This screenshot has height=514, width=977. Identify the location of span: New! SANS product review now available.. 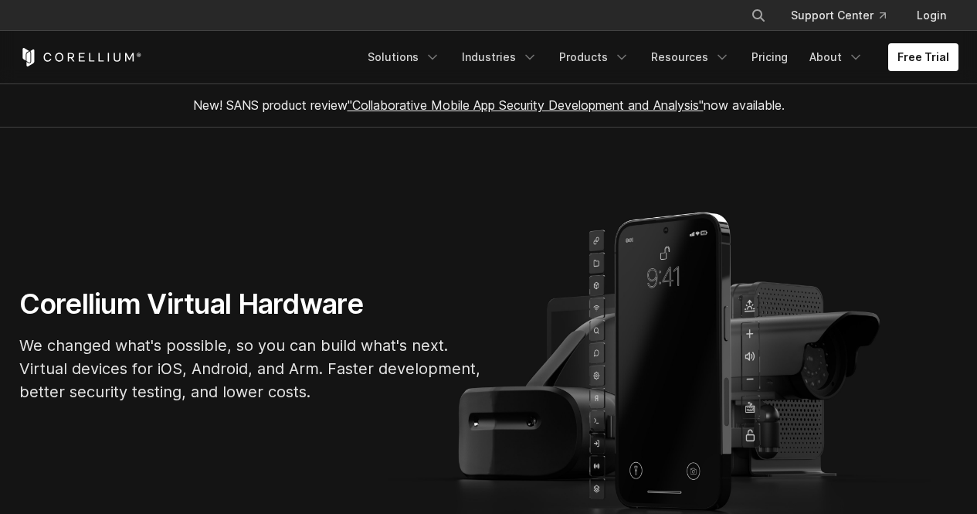
(489, 105).